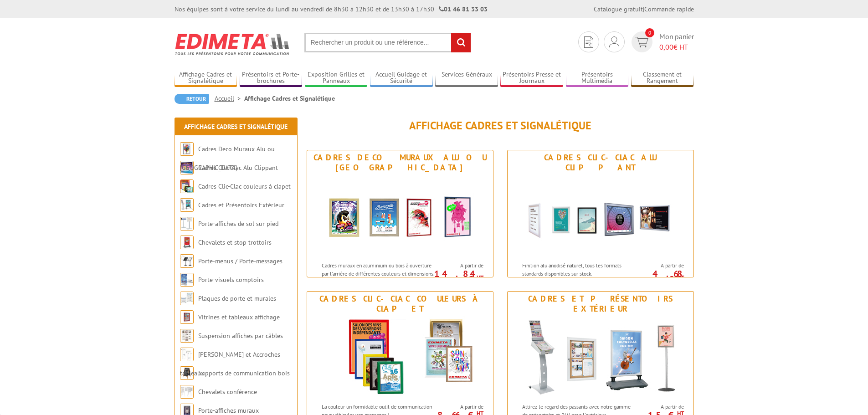 This screenshot has width=868, height=415. Describe the element at coordinates (650, 33) in the screenshot. I see `span: 0` at that location.